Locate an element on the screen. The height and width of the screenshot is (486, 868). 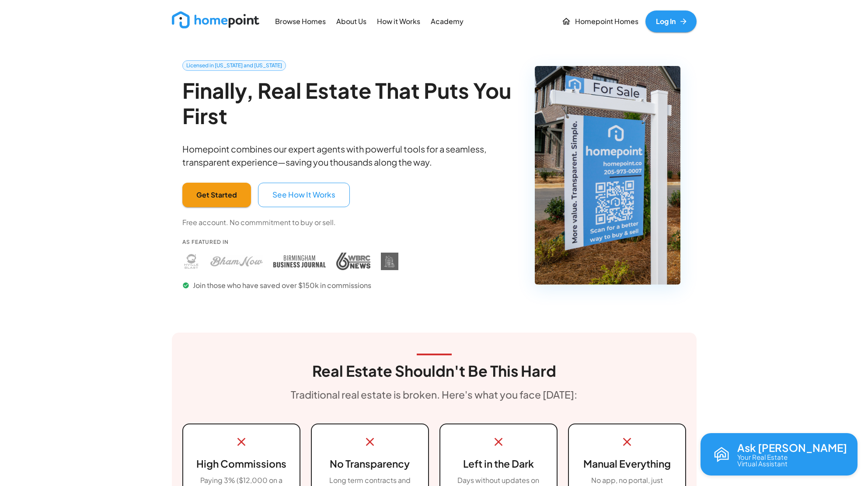
a: Academy is located at coordinates (447, 21).